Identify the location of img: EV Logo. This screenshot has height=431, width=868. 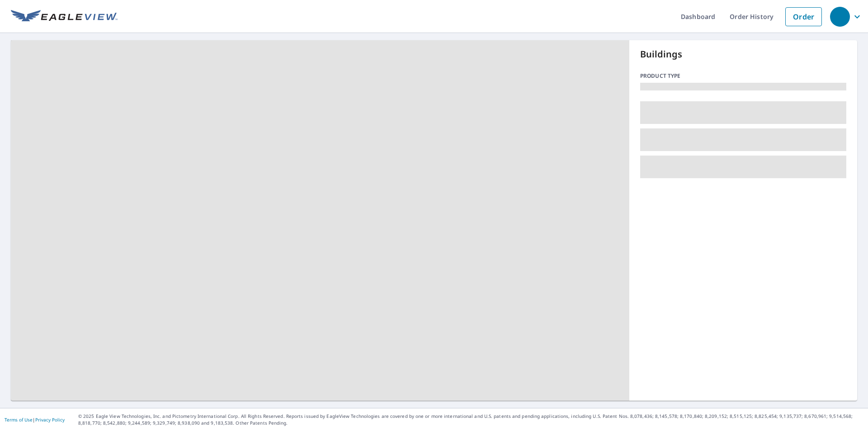
(64, 17).